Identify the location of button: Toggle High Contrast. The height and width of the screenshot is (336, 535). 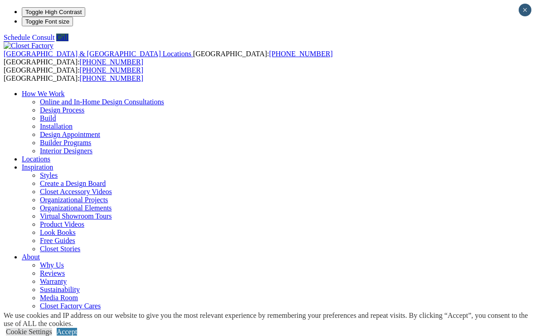
(54, 12).